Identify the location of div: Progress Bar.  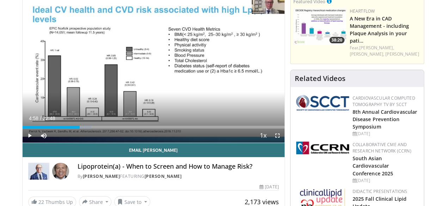
(153, 127).